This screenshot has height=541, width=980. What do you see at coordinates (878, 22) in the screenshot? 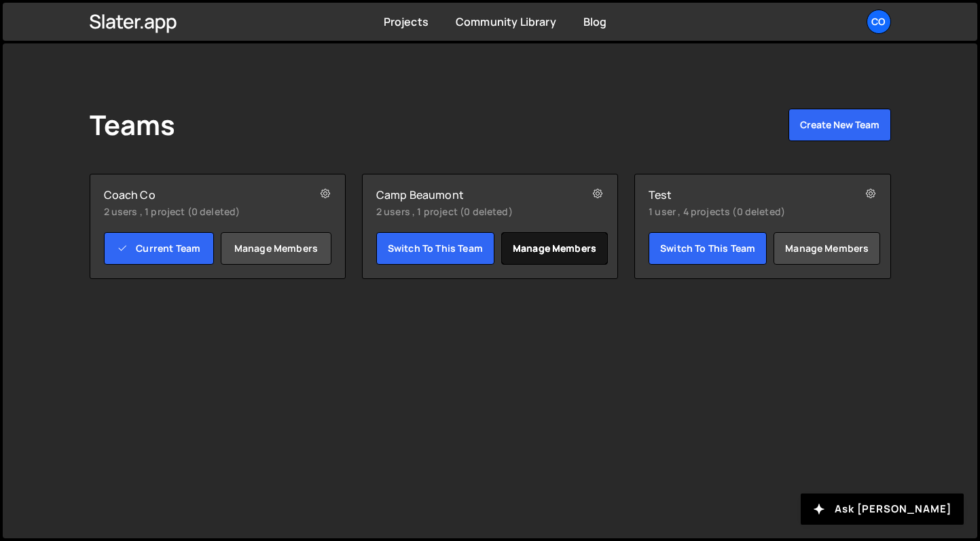
I see `a: Co` at bounding box center [878, 22].